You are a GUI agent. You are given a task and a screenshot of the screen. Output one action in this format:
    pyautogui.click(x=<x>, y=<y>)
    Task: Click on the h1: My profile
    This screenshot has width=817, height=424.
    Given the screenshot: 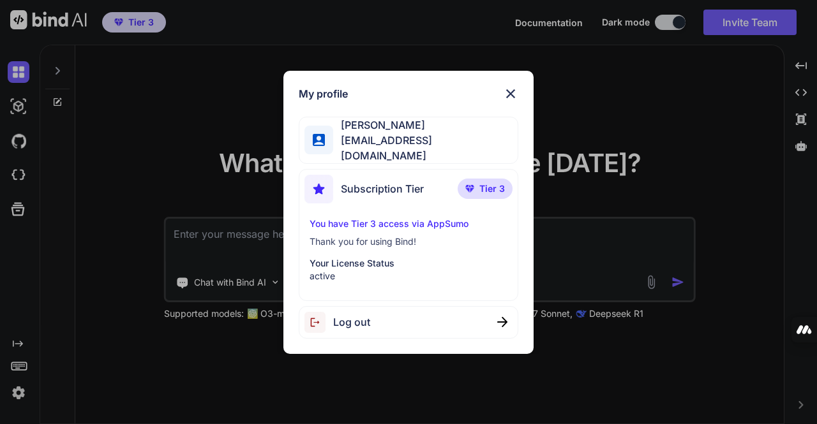 What is the action you would take?
    pyautogui.click(x=323, y=94)
    